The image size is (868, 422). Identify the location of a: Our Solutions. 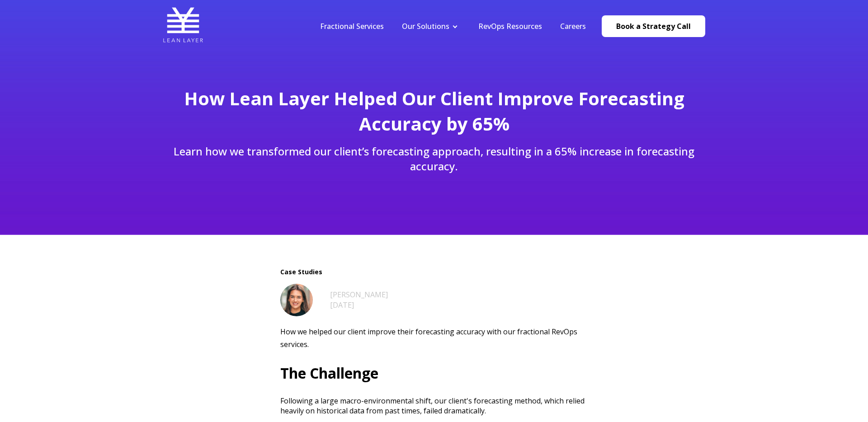
(426, 26).